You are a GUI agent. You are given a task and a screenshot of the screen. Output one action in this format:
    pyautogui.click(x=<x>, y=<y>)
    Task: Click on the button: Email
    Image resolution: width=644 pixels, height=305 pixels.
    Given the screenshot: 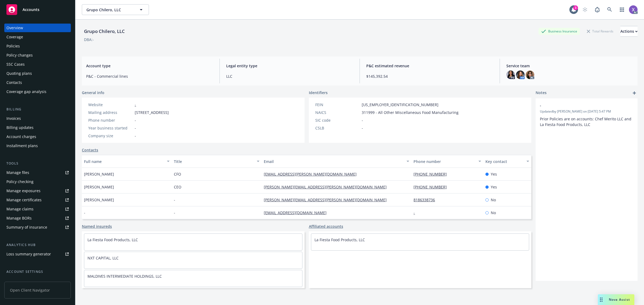 What is the action you would take?
    pyautogui.click(x=336, y=161)
    